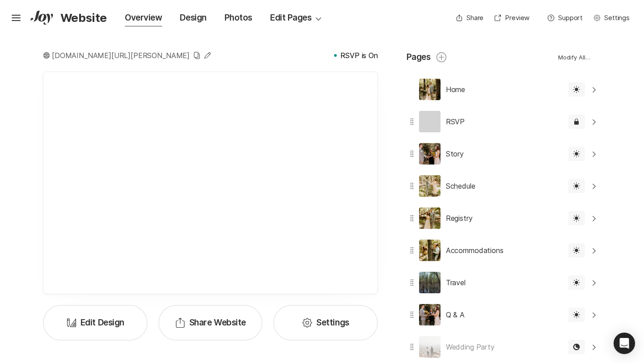 The image size is (644, 363). Describe the element at coordinates (419, 57) in the screenshot. I see `p: Pages` at that location.